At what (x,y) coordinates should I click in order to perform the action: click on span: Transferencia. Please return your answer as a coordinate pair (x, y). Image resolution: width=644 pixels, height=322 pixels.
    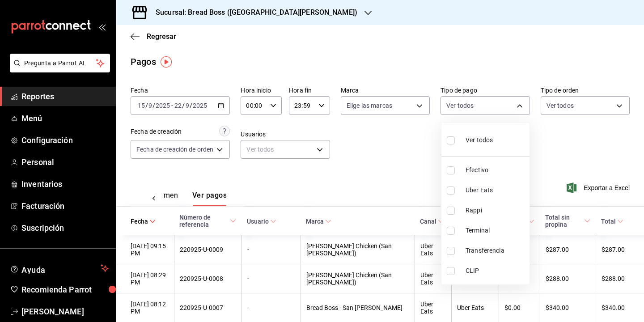
    Looking at the image, I should click on (495, 250).